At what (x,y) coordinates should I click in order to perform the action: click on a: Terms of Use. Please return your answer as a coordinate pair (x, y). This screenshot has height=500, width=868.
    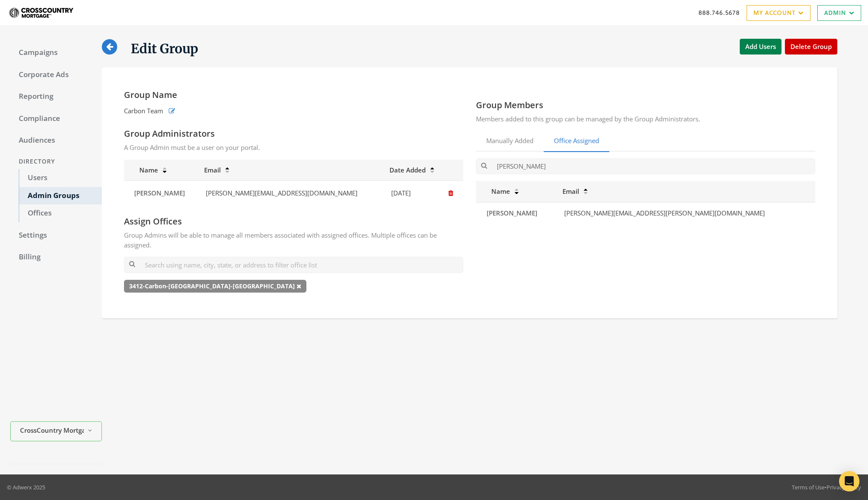
    Looking at the image, I should click on (808, 488).